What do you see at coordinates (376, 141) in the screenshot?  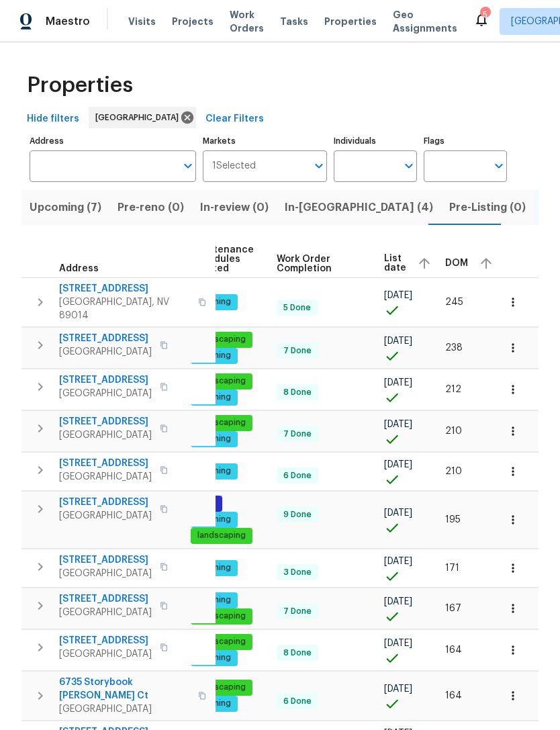 I see `label: Individuals` at bounding box center [376, 141].